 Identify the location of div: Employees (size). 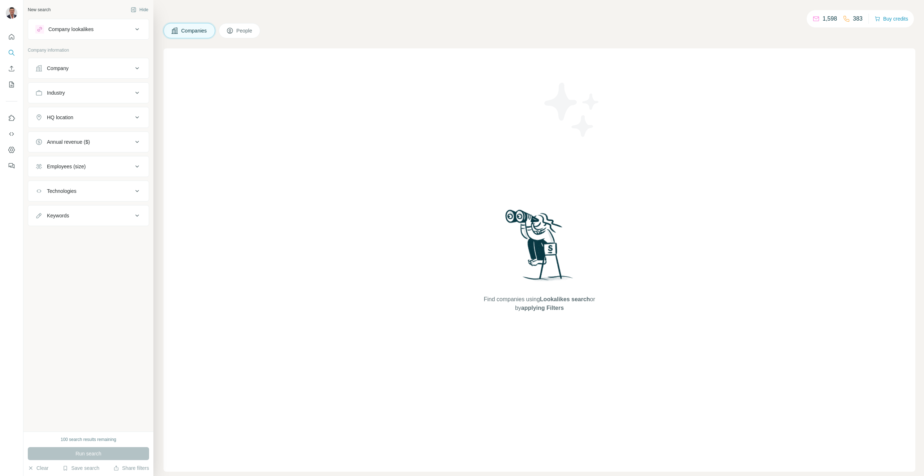
(66, 166).